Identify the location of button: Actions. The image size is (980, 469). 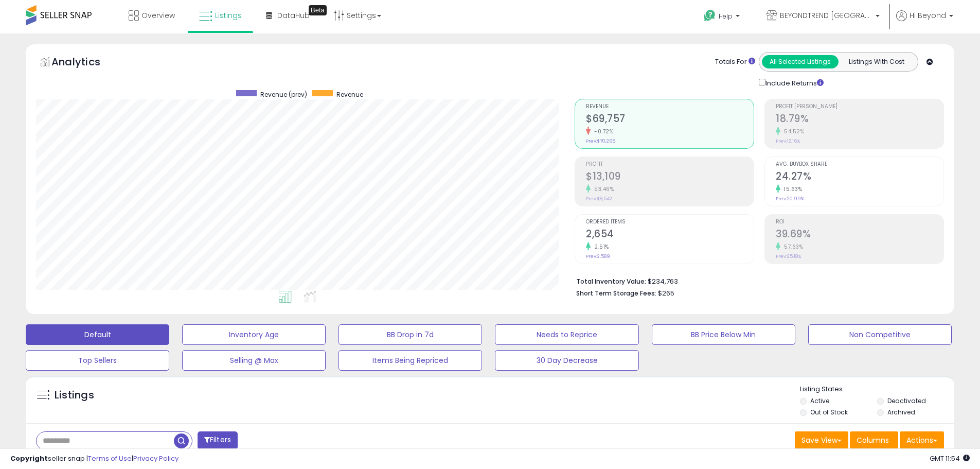
(922, 440).